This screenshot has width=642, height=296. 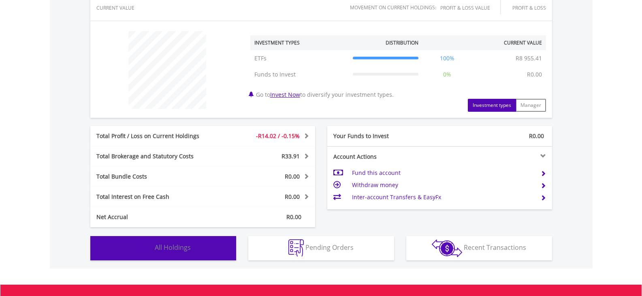 What do you see at coordinates (144, 248) in the screenshot?
I see `img: holdings-wht.png` at bounding box center [144, 248].